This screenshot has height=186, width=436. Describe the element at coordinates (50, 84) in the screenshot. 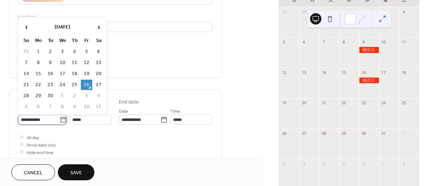

I see `td: 23` at that location.